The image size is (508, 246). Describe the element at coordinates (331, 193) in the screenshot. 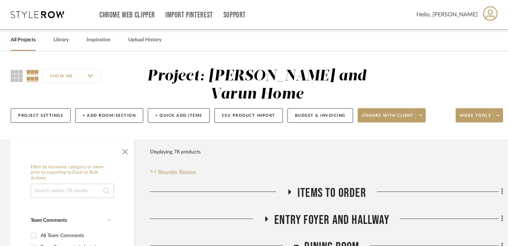

I see `span: Items to order` at that location.